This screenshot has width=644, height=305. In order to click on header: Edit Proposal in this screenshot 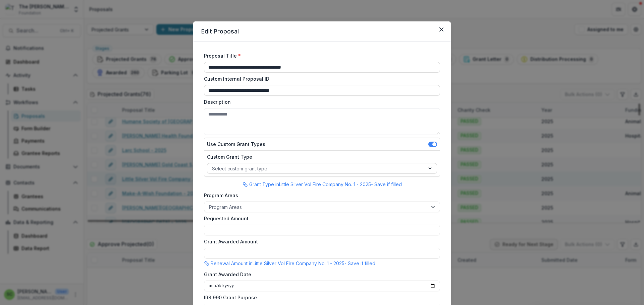, I will do `click(322, 31)`.